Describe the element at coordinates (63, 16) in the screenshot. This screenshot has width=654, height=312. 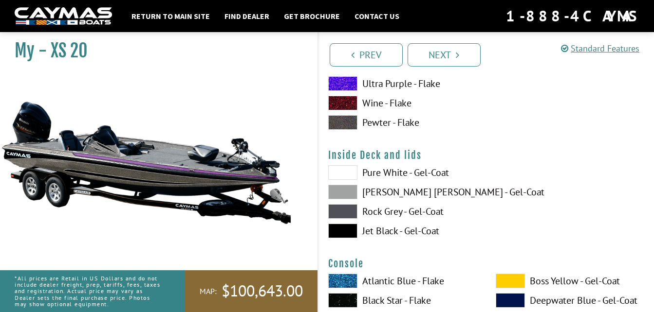
I see `img: white-logo-c9c8dbefe5ff5ceceb0f0178aa75bf4bb51f6bca0971e226c86eb53dfe498488.png` at that location.